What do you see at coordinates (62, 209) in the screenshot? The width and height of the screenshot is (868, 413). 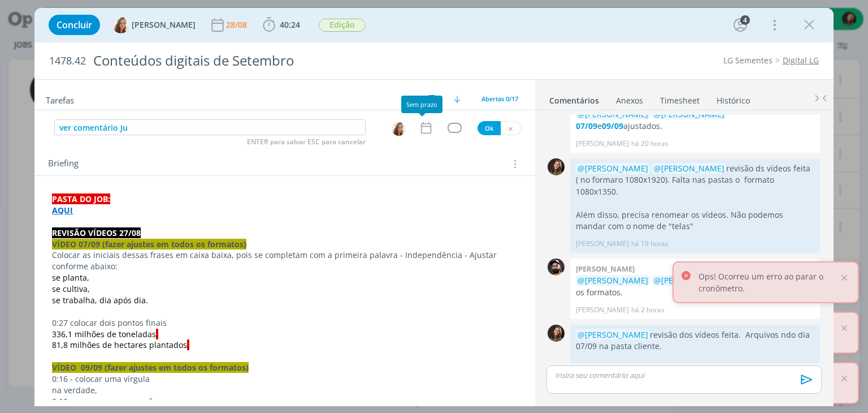 I see `a: AQUI` at bounding box center [62, 209].